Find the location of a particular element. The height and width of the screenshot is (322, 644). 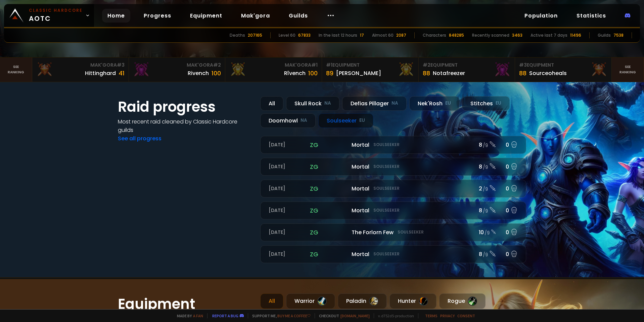

div: 41 is located at coordinates (121, 73).